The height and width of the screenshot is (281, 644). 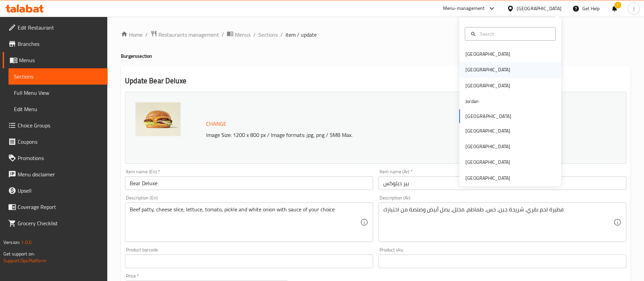 What do you see at coordinates (60, 224) in the screenshot?
I see `span: Grocery Checklist` at bounding box center [60, 224].